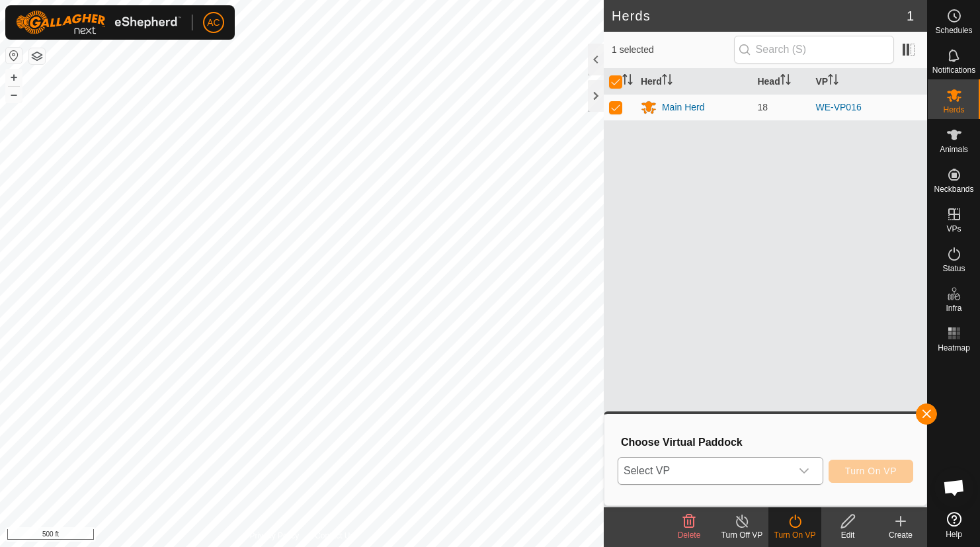 The height and width of the screenshot is (547, 980). What do you see at coordinates (871, 471) in the screenshot?
I see `button: Turn On VP` at bounding box center [871, 471].